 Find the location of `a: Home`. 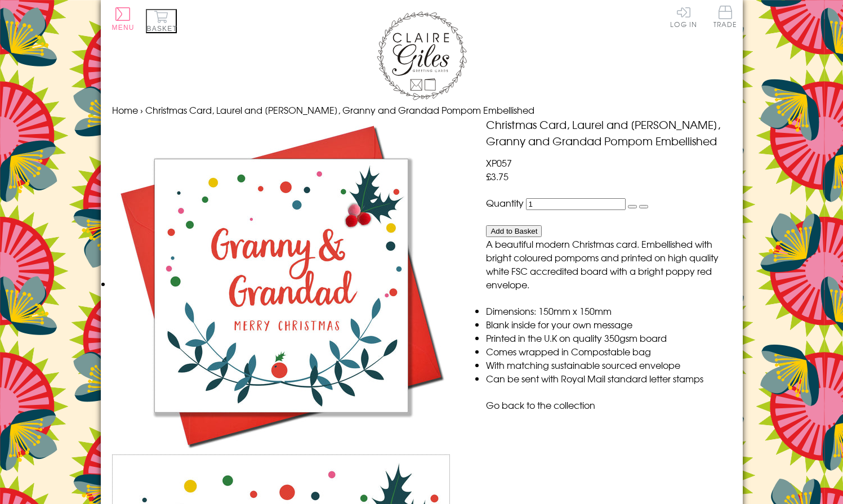

a: Home is located at coordinates (125, 110).